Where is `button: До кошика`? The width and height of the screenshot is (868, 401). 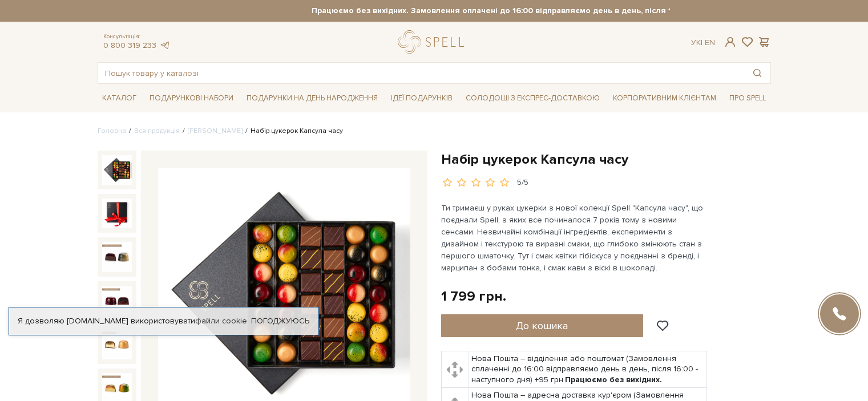 button: До кошика is located at coordinates (542, 325).